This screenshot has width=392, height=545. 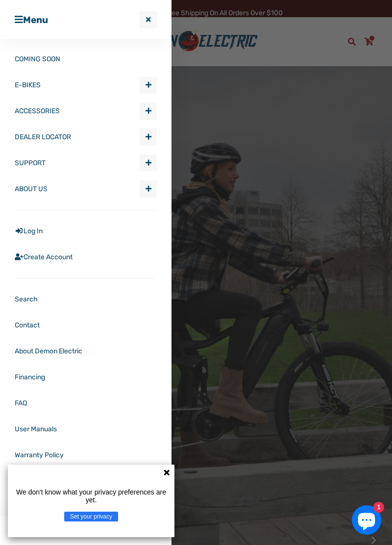 I want to click on a: Financing, so click(x=86, y=377).